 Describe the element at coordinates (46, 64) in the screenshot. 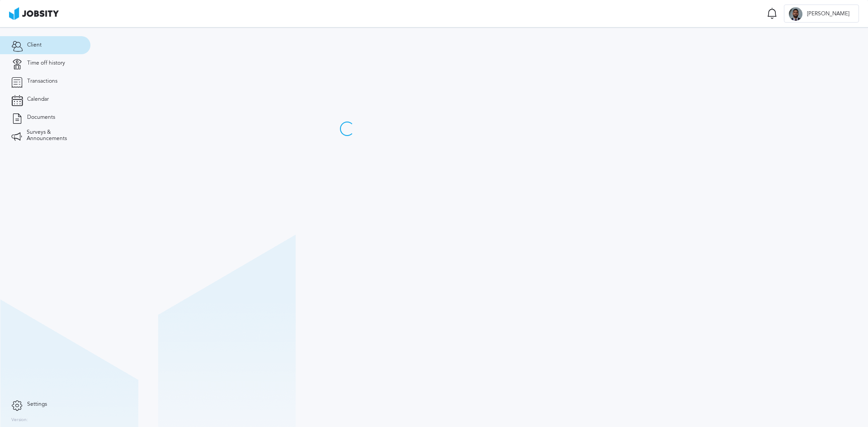

I see `span: Time off history` at that location.